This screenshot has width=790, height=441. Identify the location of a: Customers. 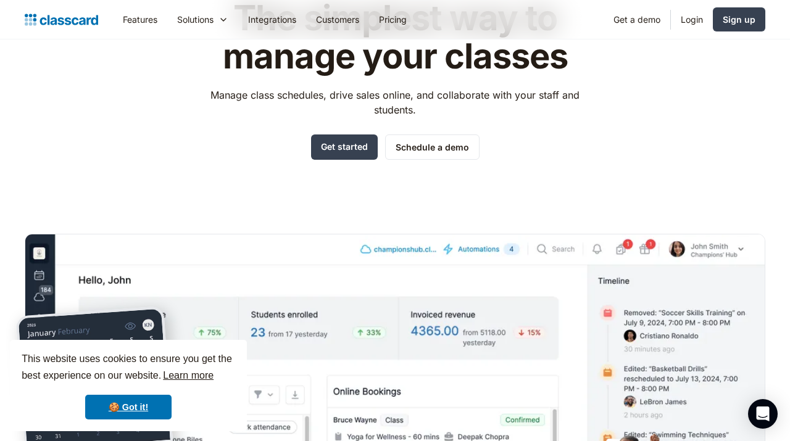
(338, 19).